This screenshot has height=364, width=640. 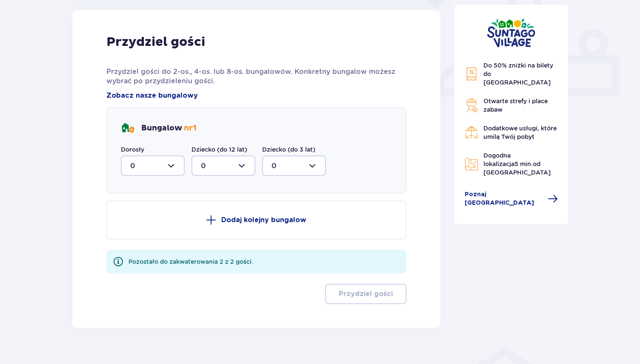 What do you see at coordinates (127, 128) in the screenshot?
I see `img: bungalows Icon` at bounding box center [127, 128].